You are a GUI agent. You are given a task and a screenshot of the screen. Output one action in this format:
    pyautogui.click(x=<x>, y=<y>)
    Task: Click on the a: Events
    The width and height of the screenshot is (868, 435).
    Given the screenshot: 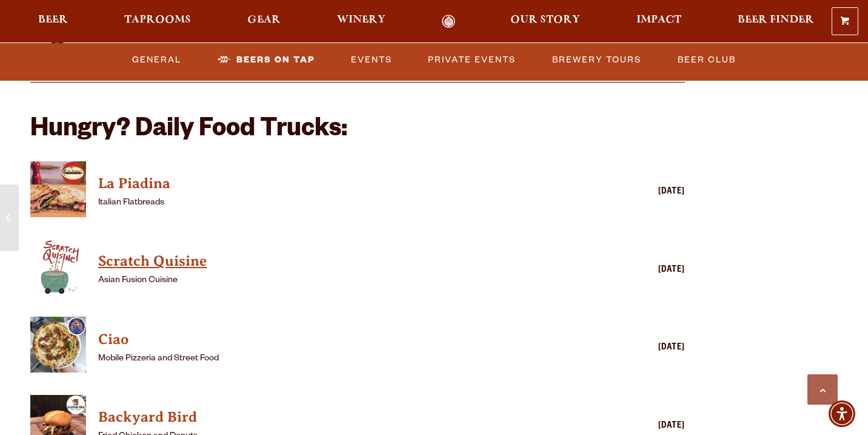 What is the action you would take?
    pyautogui.click(x=372, y=60)
    